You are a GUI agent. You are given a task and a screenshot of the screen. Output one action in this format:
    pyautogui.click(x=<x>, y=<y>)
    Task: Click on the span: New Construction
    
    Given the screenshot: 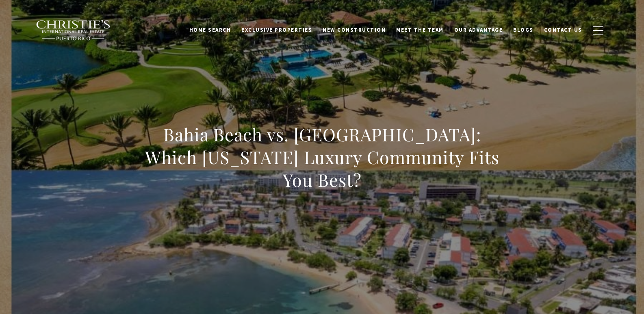 What is the action you would take?
    pyautogui.click(x=354, y=30)
    